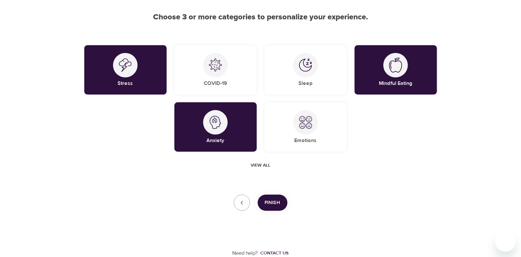 This screenshot has width=521, height=257. What do you see at coordinates (275, 253) in the screenshot?
I see `div: Contact us` at bounding box center [275, 253].